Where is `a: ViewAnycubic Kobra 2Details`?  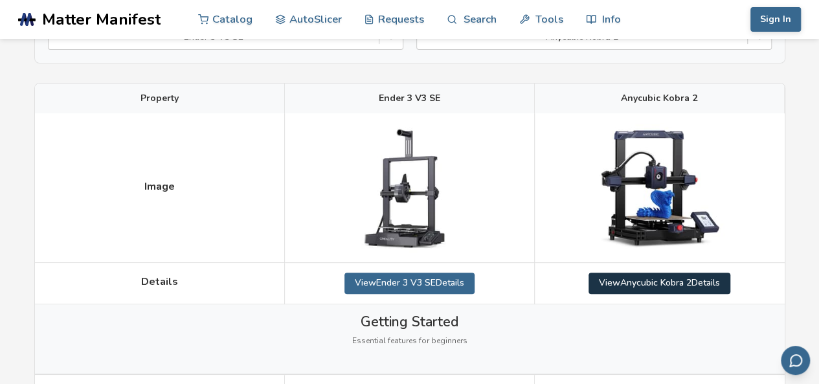
a: ViewAnycubic Kobra 2Details is located at coordinates (659, 283).